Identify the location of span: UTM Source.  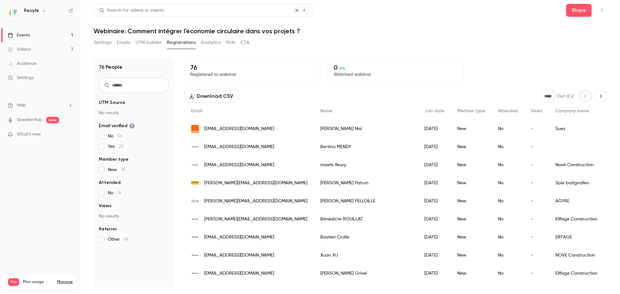
(112, 103).